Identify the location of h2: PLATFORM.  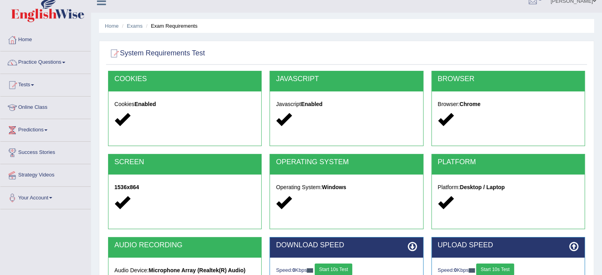
(508, 162).